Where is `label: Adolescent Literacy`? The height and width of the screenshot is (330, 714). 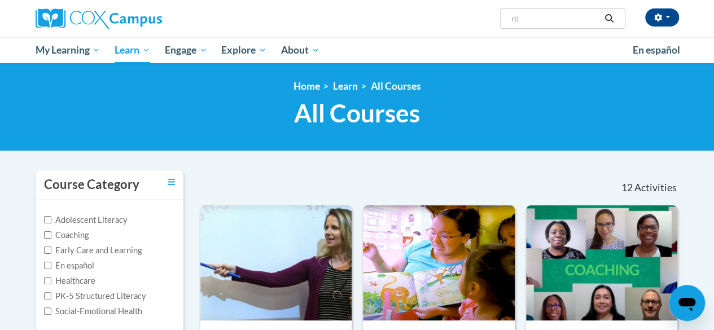 label: Adolescent Literacy is located at coordinates (86, 220).